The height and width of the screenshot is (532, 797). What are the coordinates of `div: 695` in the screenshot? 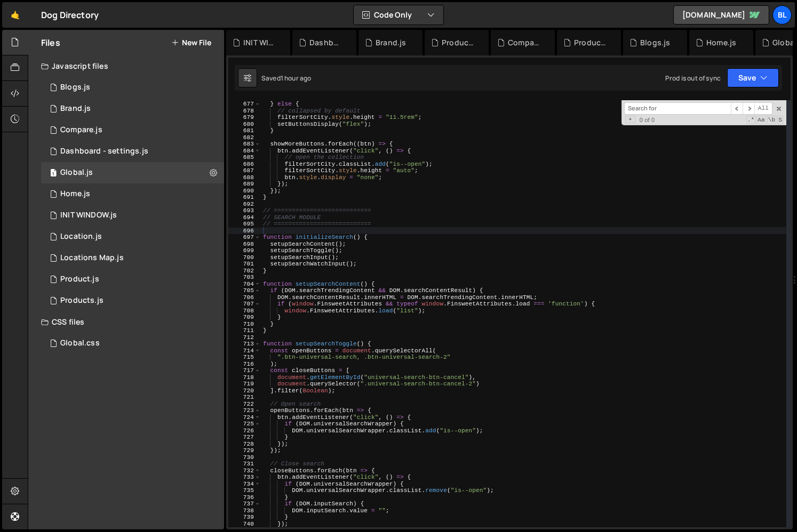 It's located at (245, 224).